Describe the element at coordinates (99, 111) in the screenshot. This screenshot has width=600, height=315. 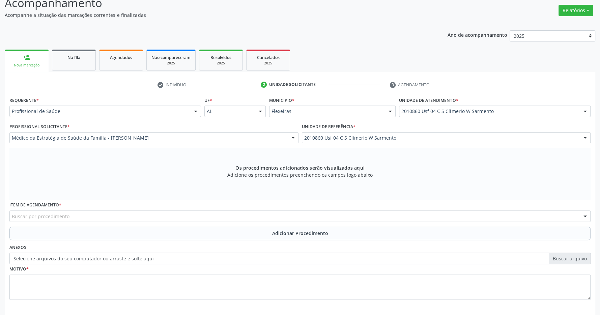
I see `span: Profissional de Saúde` at that location.